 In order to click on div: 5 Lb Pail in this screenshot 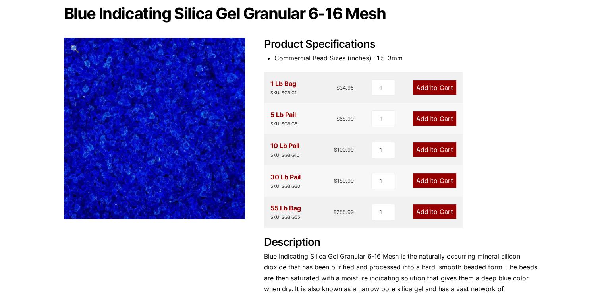, I will do `click(284, 118)`.